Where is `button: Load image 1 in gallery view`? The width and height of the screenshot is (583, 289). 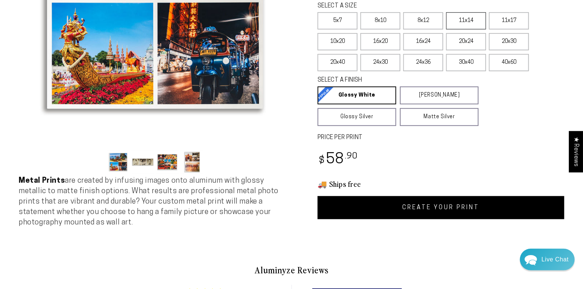
button: Load image 1 in gallery view is located at coordinates (118, 162).